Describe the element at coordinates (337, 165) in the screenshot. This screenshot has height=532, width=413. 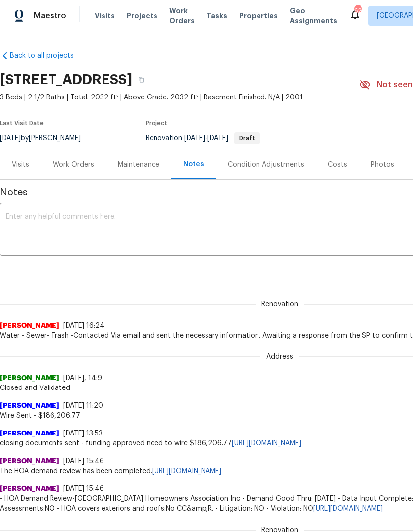
I see `div: Costs` at that location.